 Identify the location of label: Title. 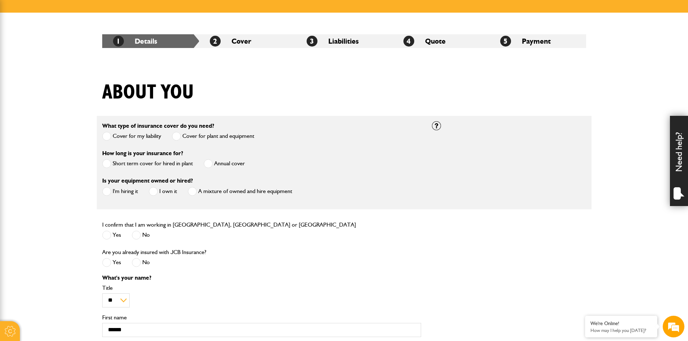
(261, 288).